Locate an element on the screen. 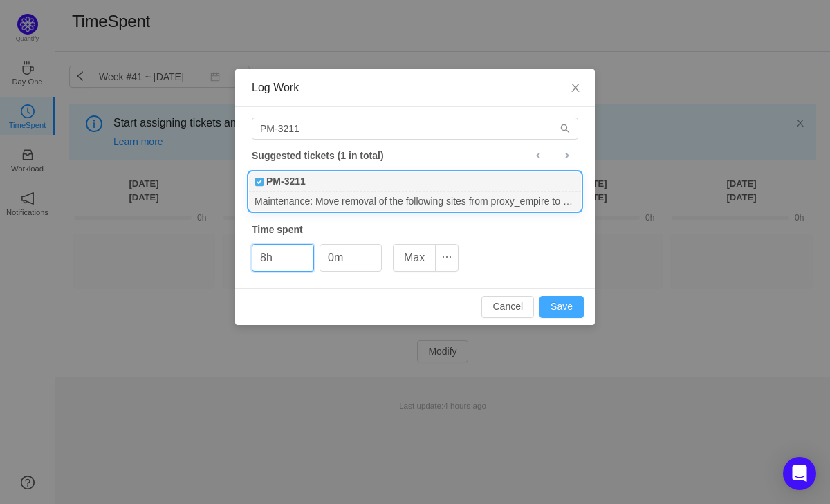  img: 10738 is located at coordinates (259, 182).